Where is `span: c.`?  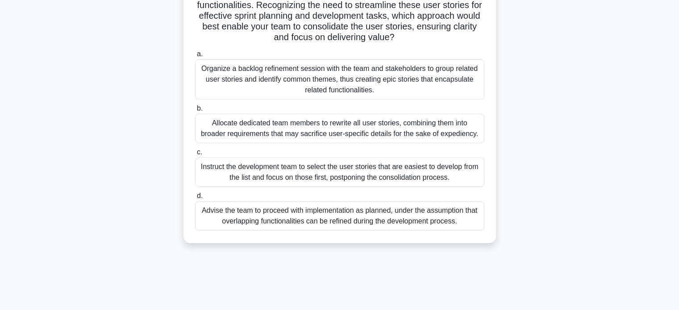
span: c. is located at coordinates (199, 152).